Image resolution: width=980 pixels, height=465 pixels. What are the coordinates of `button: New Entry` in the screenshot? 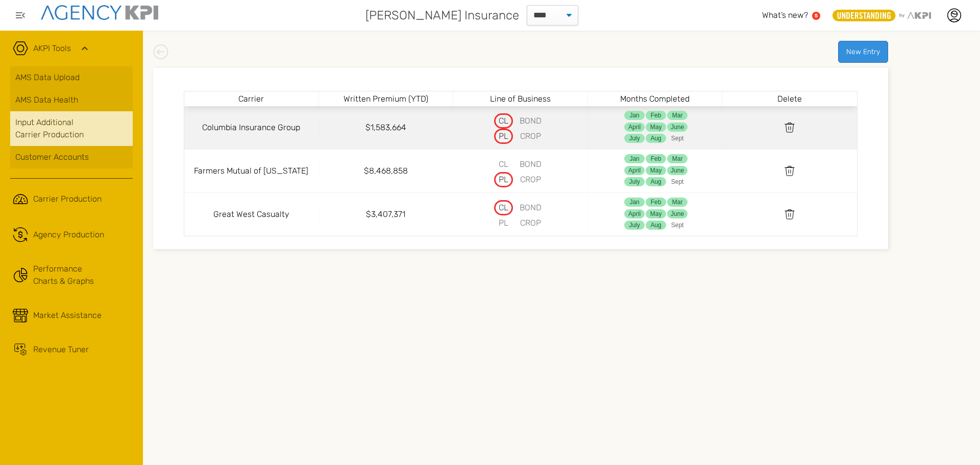 It's located at (863, 52).